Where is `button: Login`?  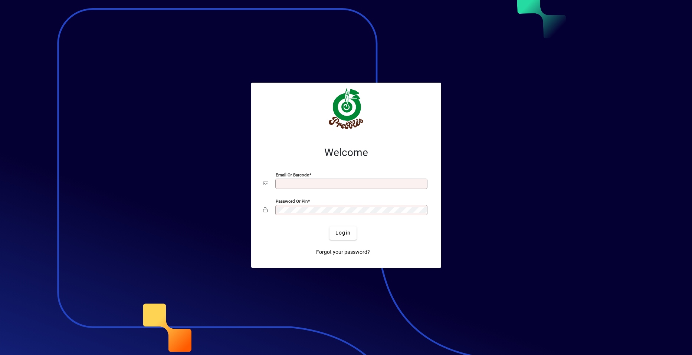
button: Login is located at coordinates (343, 233).